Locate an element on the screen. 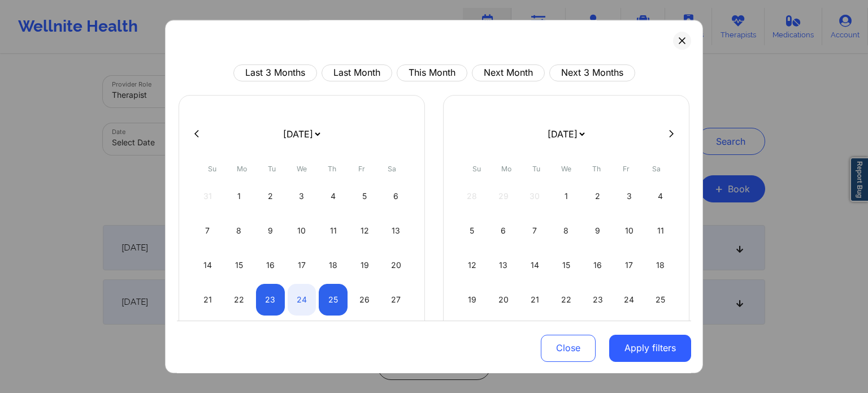  div: Mon Sep 08 2025 is located at coordinates (239, 231).